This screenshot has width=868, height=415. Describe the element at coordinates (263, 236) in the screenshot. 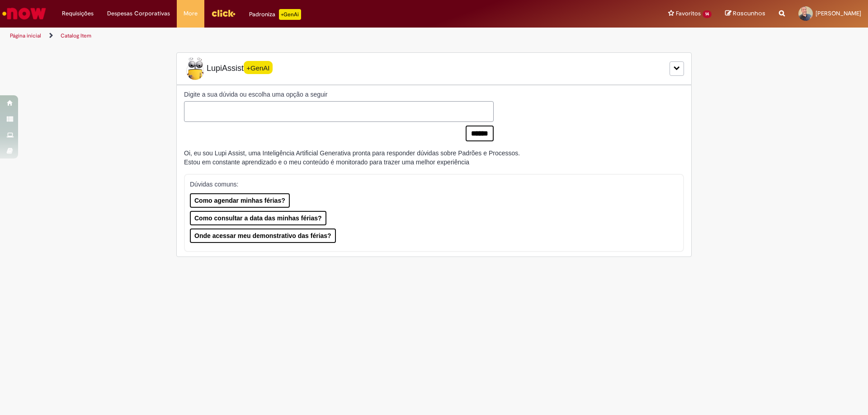

I see `button: Onde acessar meu demonstrativo das férias?` at that location.